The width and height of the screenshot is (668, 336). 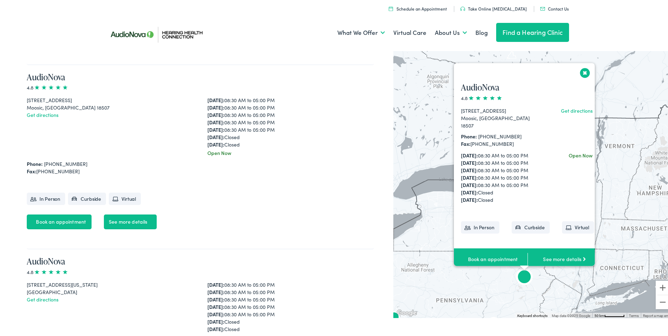 What do you see at coordinates (533, 31) in the screenshot?
I see `a: Find a Hearing Clinic` at bounding box center [533, 31].